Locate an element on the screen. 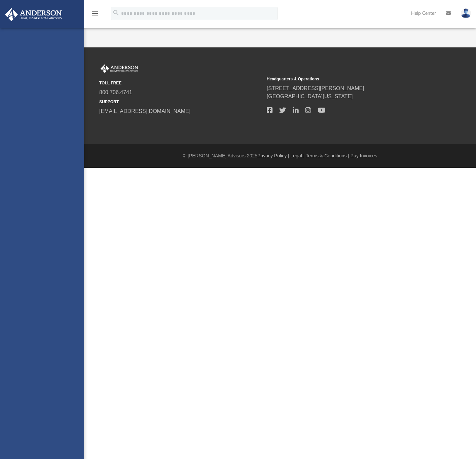  a: Privacy Policy | is located at coordinates (273, 156).